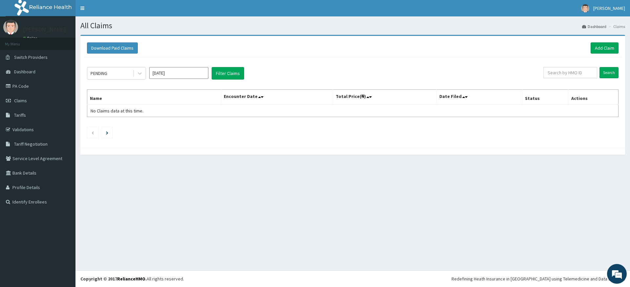 This screenshot has width=630, height=287. What do you see at coordinates (179, 73) in the screenshot?
I see `input: Select Month and Year` at bounding box center [179, 73].